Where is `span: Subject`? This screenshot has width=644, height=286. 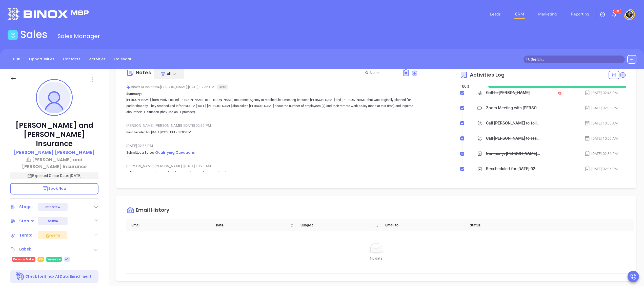 span: Subject is located at coordinates (336, 225).